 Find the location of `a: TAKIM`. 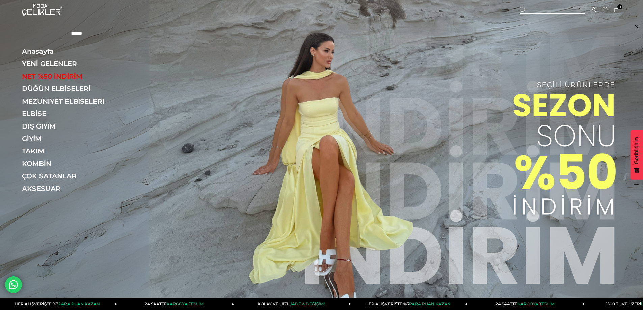

a: TAKIM is located at coordinates (68, 151).